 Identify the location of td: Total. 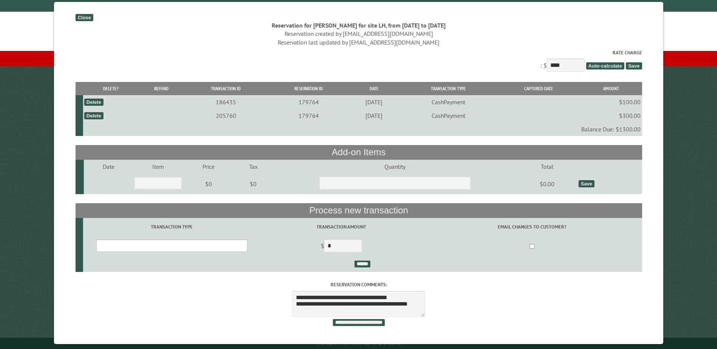
(547, 167).